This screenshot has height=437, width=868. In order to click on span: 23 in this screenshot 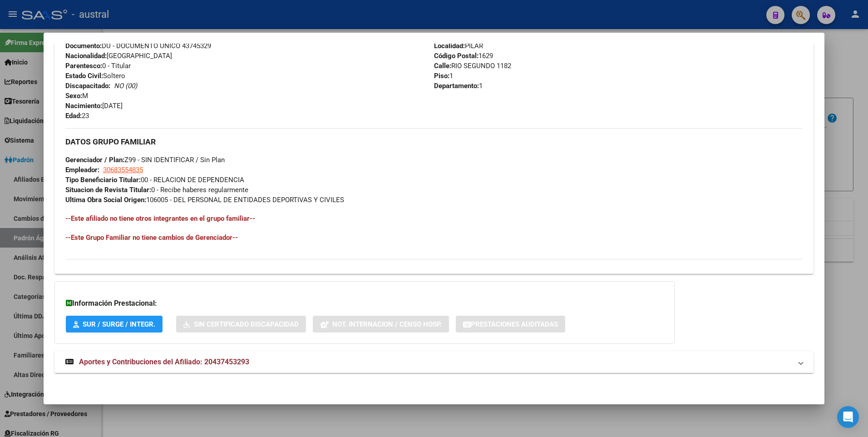, I will do `click(77, 115)`.